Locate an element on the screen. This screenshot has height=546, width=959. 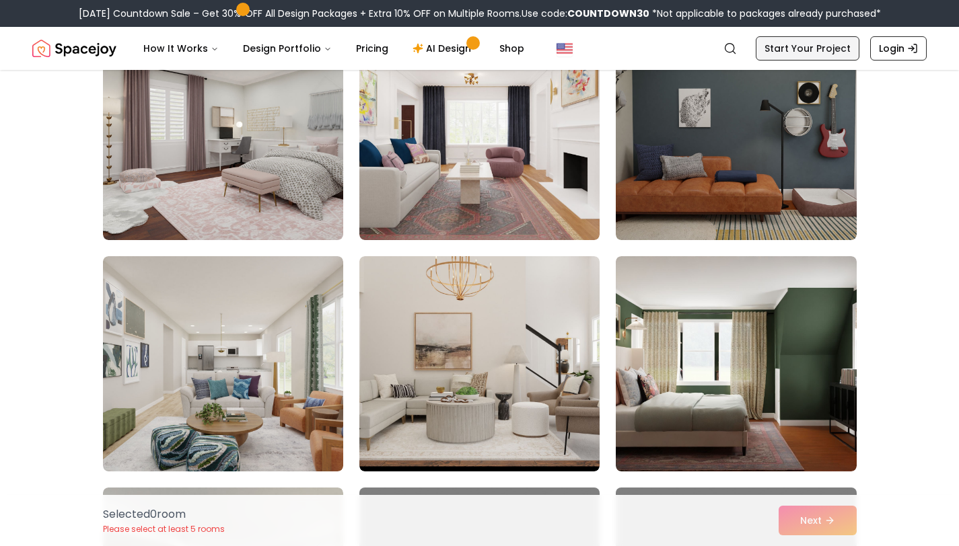
span: *Not applicable to packages already purchased* is located at coordinates (765, 13).